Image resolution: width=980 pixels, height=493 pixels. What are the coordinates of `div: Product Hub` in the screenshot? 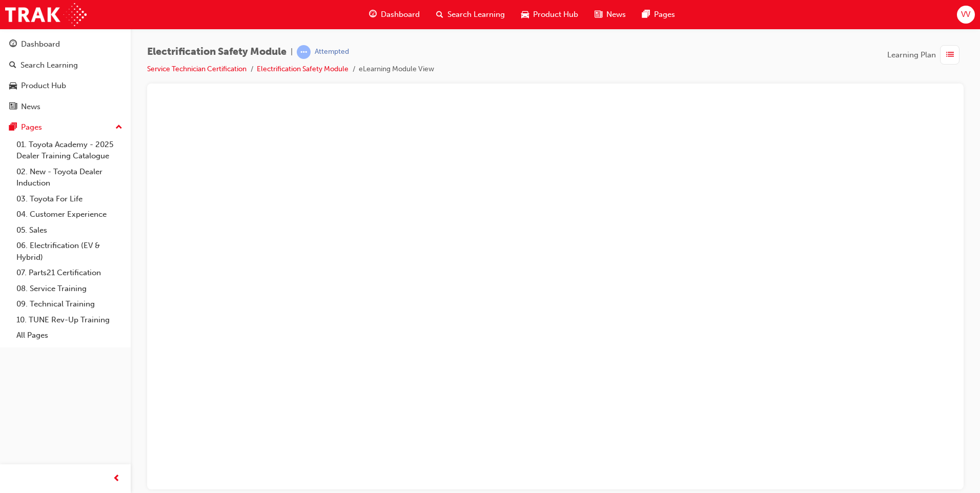 It's located at (44, 85).